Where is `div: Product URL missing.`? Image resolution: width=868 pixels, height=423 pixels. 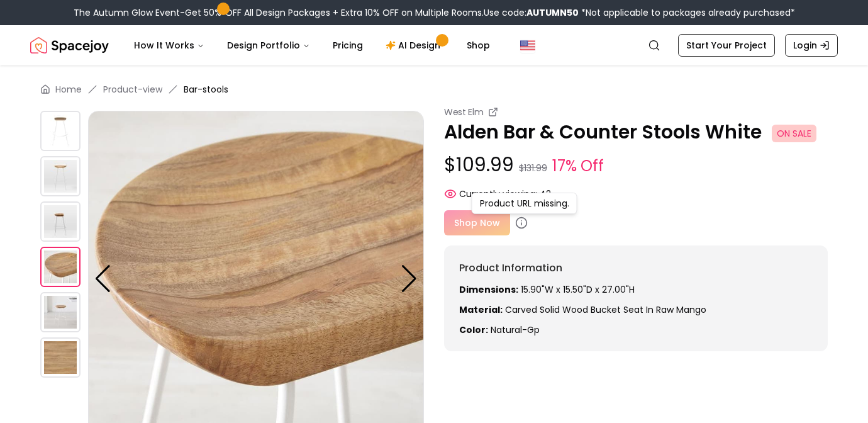
div: Product URL missing. is located at coordinates (525, 203).